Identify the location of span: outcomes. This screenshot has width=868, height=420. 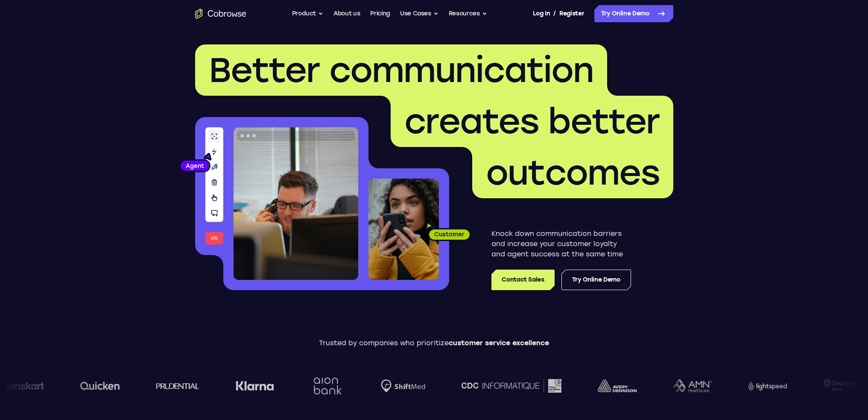
(573, 173).